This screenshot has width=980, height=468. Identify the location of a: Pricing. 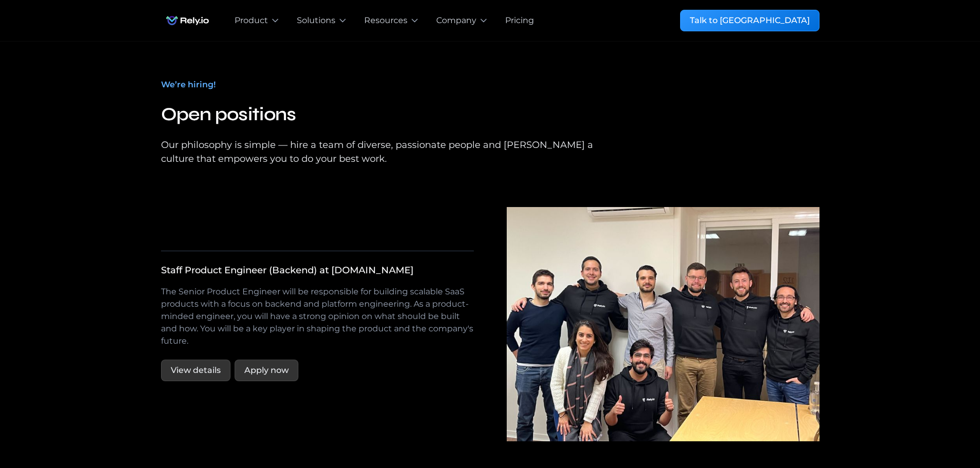
(519, 21).